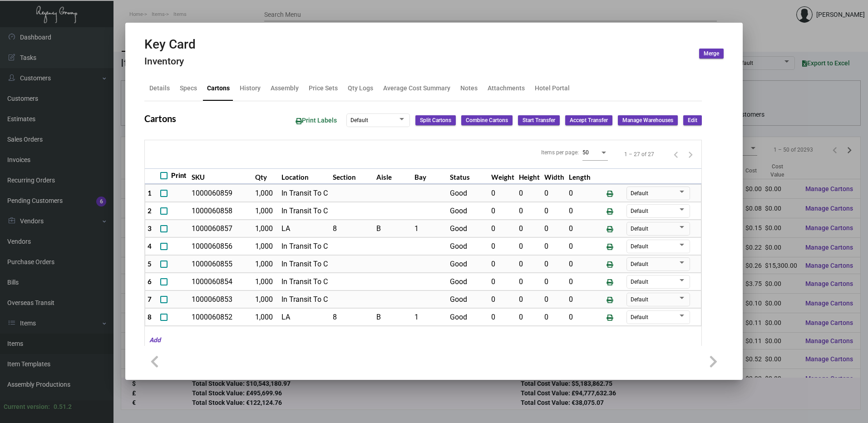  What do you see at coordinates (188, 88) in the screenshot?
I see `div: Specs` at bounding box center [188, 88].